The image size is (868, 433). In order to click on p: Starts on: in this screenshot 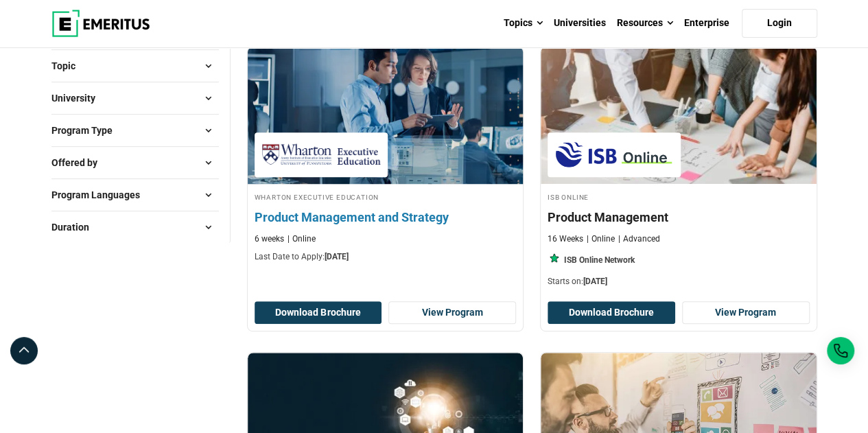, I will do `click(679, 282)`.